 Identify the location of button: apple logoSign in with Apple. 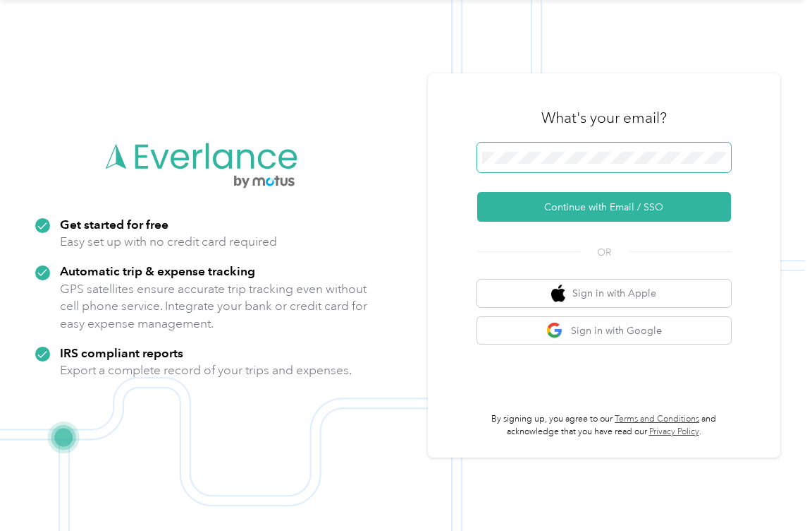
(604, 293).